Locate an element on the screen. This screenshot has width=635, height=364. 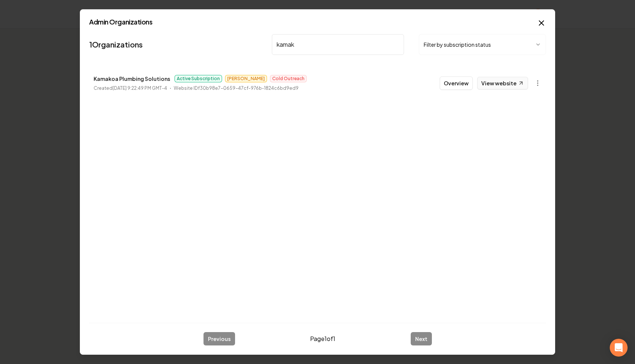
span: Cold Outreach is located at coordinates (288, 79).